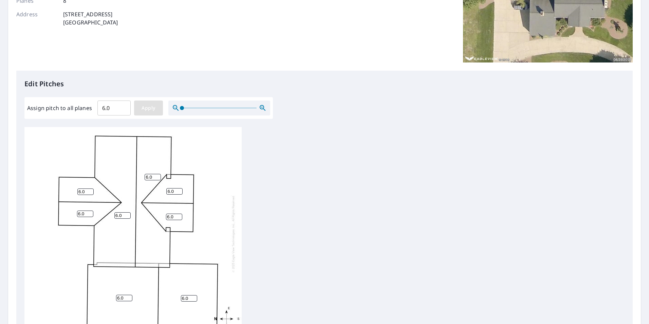  Describe the element at coordinates (59, 108) in the screenshot. I see `label: Assign pitch to all planes` at that location.